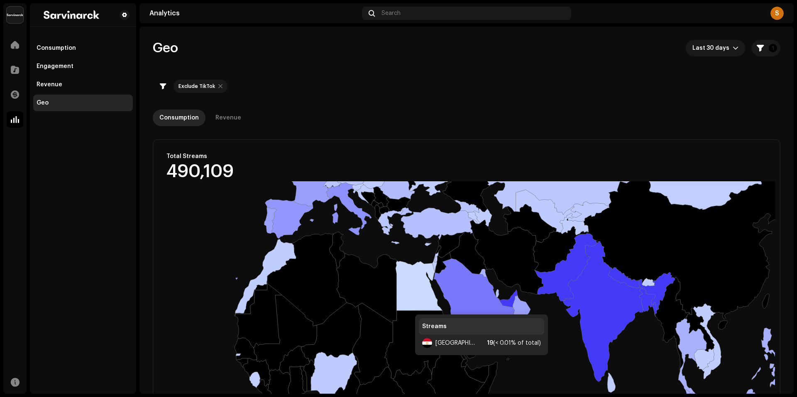 The height and width of the screenshot is (397, 797). What do you see at coordinates (777, 13) in the screenshot?
I see `div: S` at bounding box center [777, 13].